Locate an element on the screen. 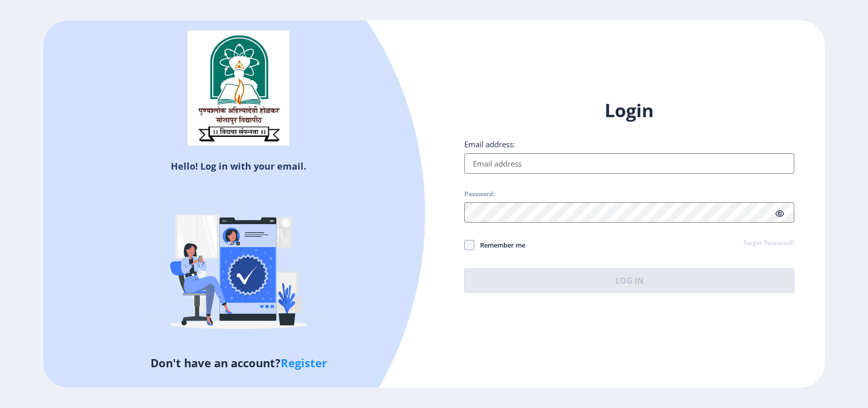 This screenshot has height=408, width=868. button: Log In is located at coordinates (629, 281).